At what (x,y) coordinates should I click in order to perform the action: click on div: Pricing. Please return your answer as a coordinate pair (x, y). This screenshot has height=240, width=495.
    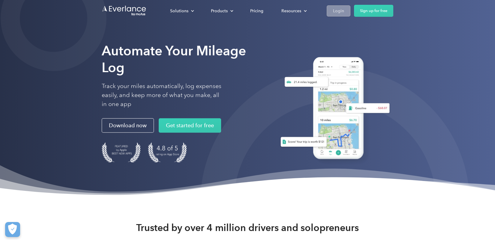
    Looking at the image, I should click on (257, 11).